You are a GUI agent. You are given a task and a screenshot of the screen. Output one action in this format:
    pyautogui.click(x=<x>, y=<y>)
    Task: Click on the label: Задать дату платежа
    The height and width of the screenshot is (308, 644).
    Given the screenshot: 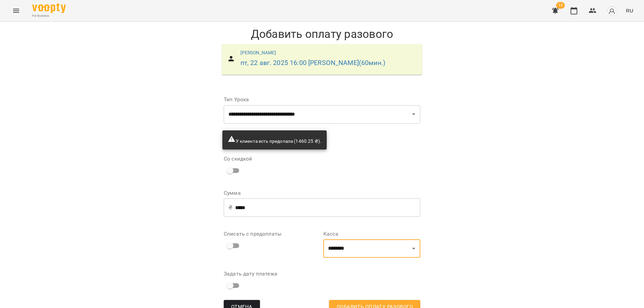 What is the action you would take?
    pyautogui.click(x=272, y=274)
    